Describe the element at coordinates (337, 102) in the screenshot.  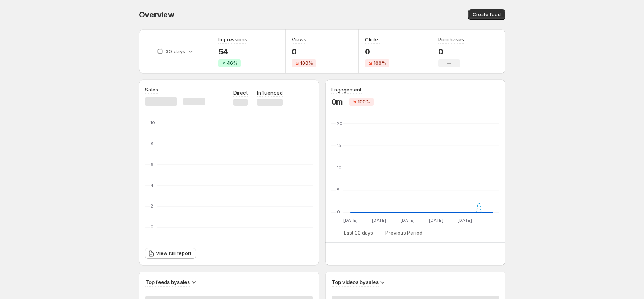
I see `p: 0m` at that location.